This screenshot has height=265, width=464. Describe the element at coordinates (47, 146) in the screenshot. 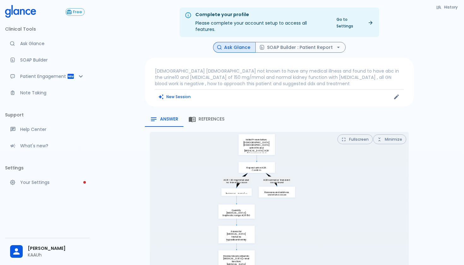

I see `div: Recent updates and feature releases` at that location.